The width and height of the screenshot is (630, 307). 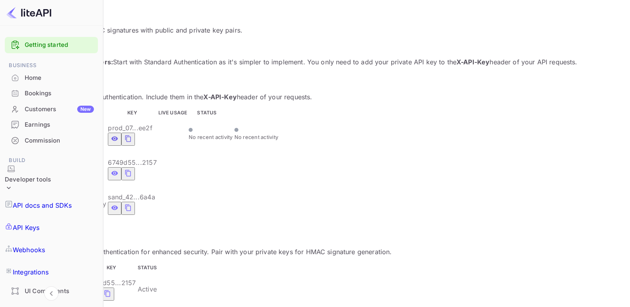 I want to click on h5: Public API Keys, so click(x=315, y=234).